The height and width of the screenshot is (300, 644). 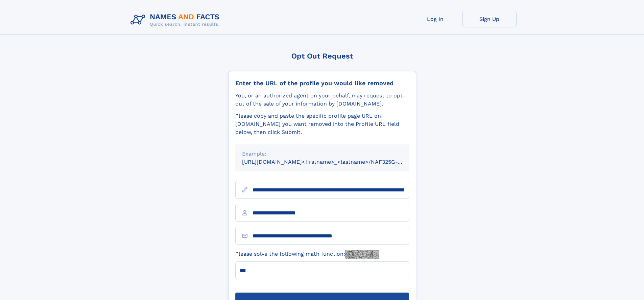 I want to click on img: Logo Names and Facts, so click(x=176, y=20).